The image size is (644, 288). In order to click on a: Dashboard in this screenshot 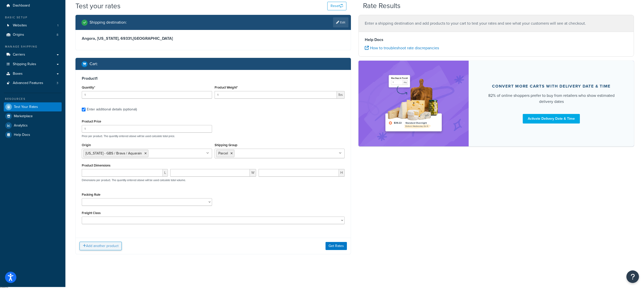, I will do `click(32, 6)`.